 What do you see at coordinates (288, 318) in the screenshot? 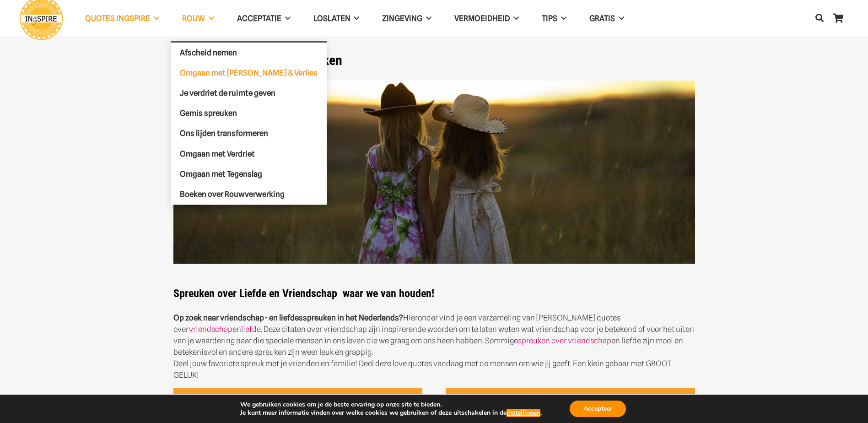
I see `strong: Op zoek naar vriendschap- en liefdesspreuken in het Nederlands?` at bounding box center [288, 318].